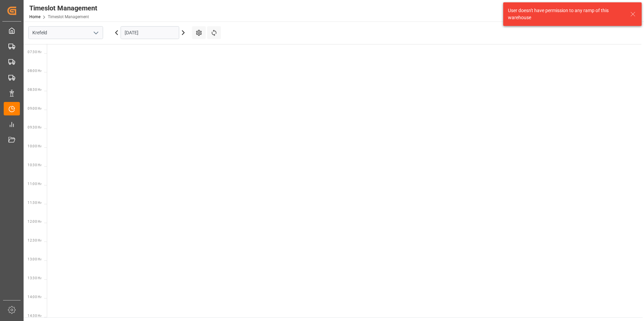  What do you see at coordinates (34, 297) in the screenshot?
I see `span: 14:00 Hr` at bounding box center [34, 297].